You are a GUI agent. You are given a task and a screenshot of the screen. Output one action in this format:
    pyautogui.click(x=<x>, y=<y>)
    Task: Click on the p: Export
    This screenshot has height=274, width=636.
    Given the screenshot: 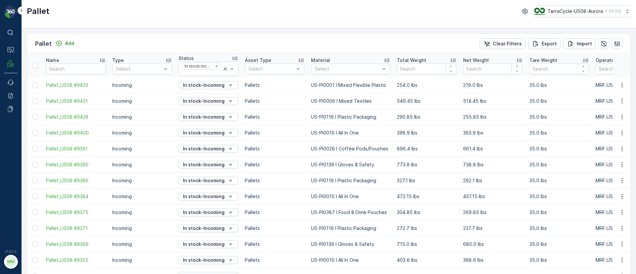 What is the action you would take?
    pyautogui.click(x=550, y=44)
    